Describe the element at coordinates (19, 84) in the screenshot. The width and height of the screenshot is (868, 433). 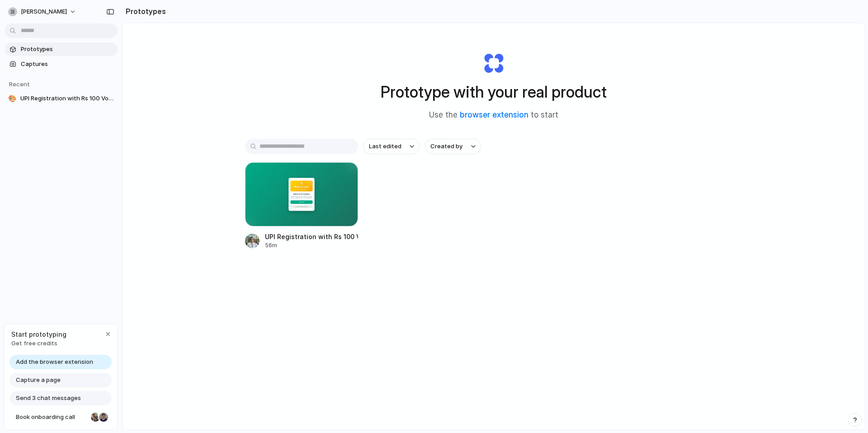
I see `span: Recent` at that location.